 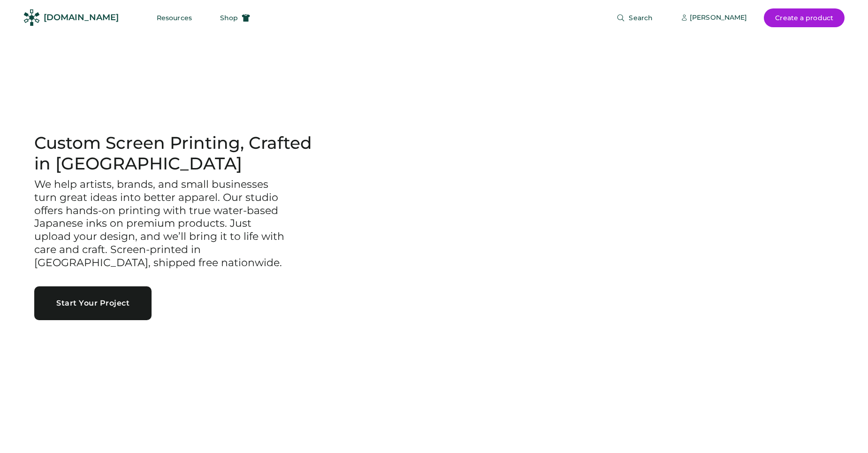 What do you see at coordinates (804, 18) in the screenshot?
I see `button: Create a product` at bounding box center [804, 18].